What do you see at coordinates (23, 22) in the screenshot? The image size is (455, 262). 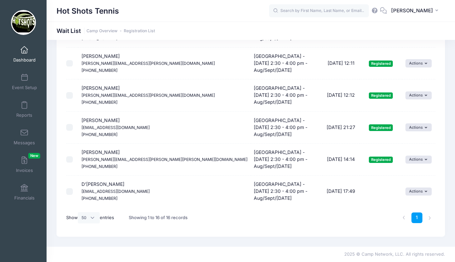 I see `img: Hot Shots Tennis` at bounding box center [23, 22].